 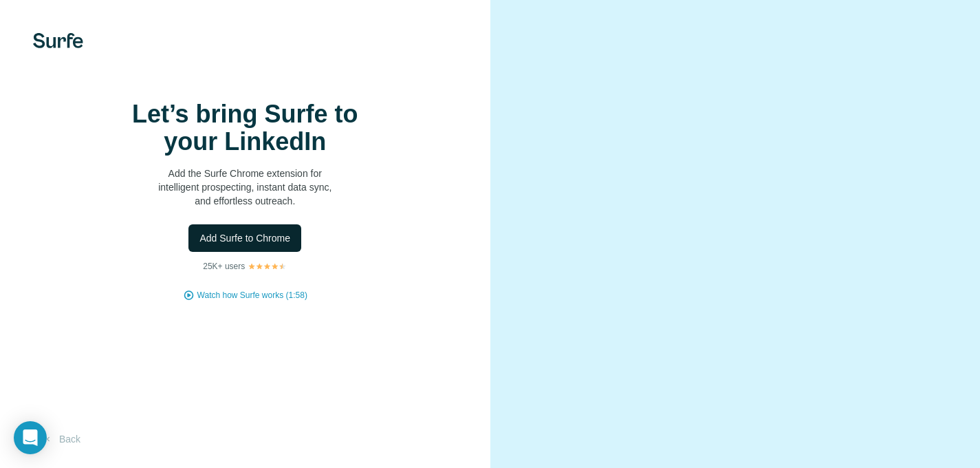 What do you see at coordinates (223, 266) in the screenshot?
I see `p: 25K+ users` at bounding box center [223, 266].